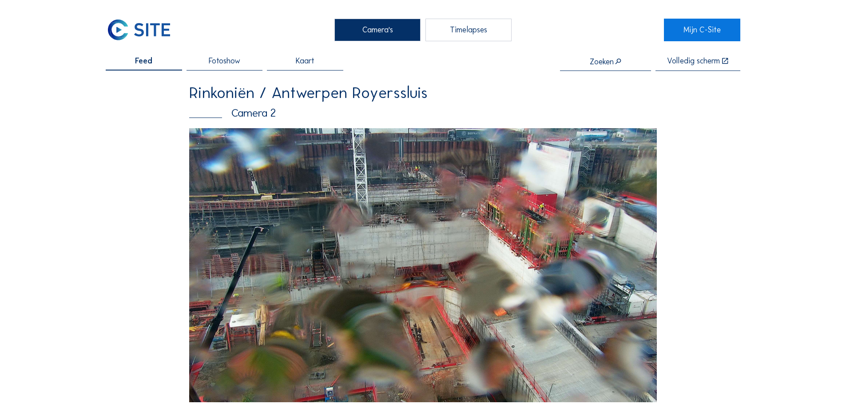 This screenshot has height=404, width=846. What do you see at coordinates (702, 30) in the screenshot?
I see `a: Mijn C-Site` at bounding box center [702, 30].